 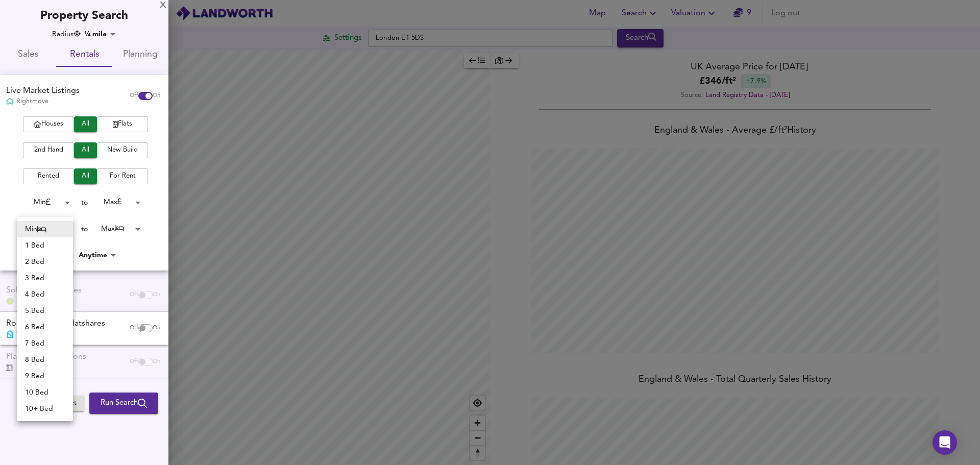 What do you see at coordinates (45, 230) in the screenshot?
I see `li: Min` at bounding box center [45, 230].